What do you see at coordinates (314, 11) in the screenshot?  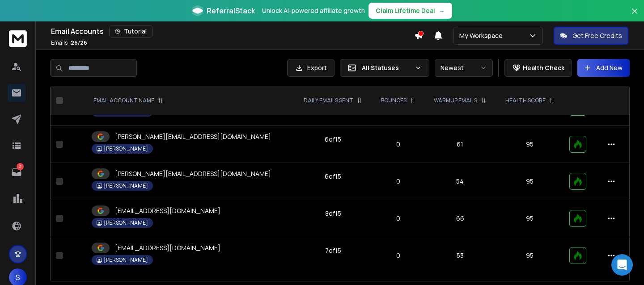 I see `p: Unlock AI-powered affiliate growth` at bounding box center [314, 11].